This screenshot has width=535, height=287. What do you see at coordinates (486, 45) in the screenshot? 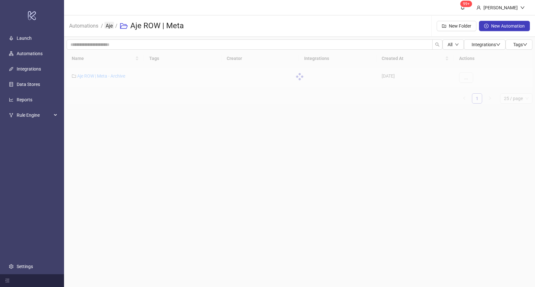
I see `span: Integrations` at bounding box center [486, 45].